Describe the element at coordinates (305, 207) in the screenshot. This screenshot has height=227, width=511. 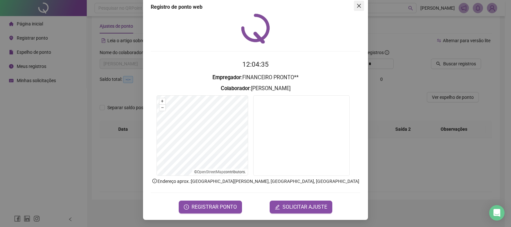
I see `span: SOLICITAR AJUSTE` at that location.